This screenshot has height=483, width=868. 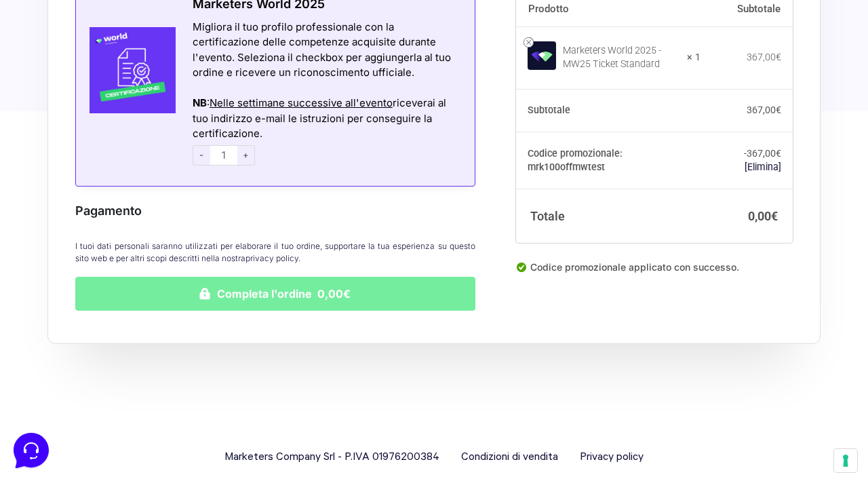 What do you see at coordinates (52, 373) in the screenshot?
I see `button: Home` at bounding box center [52, 373].